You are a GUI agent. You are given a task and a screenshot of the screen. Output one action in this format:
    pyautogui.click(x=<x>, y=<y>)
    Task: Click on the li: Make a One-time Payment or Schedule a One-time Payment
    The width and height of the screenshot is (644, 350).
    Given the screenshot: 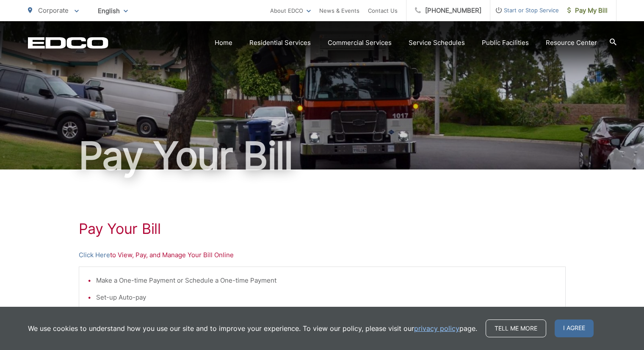 What is the action you would take?
    pyautogui.click(x=327, y=280)
    